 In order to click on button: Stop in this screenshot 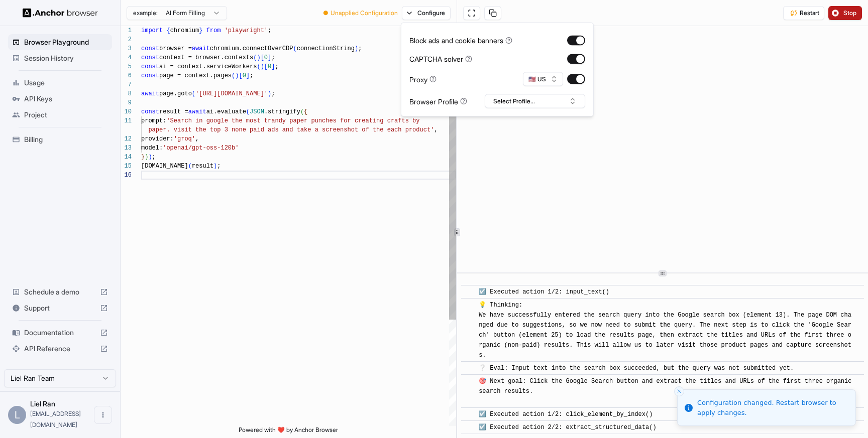, I will do `click(845, 13)`.